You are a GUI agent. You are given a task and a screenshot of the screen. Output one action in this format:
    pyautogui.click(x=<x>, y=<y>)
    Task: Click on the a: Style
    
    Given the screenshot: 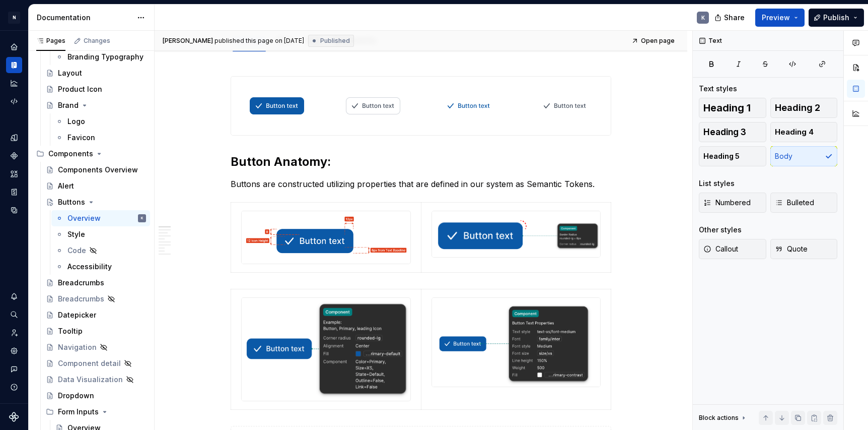 What is the action you would take?
    pyautogui.click(x=101, y=234)
    